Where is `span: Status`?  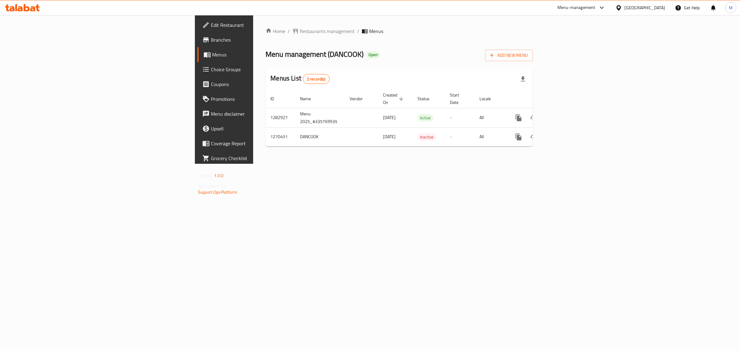
span: Status is located at coordinates (427, 99).